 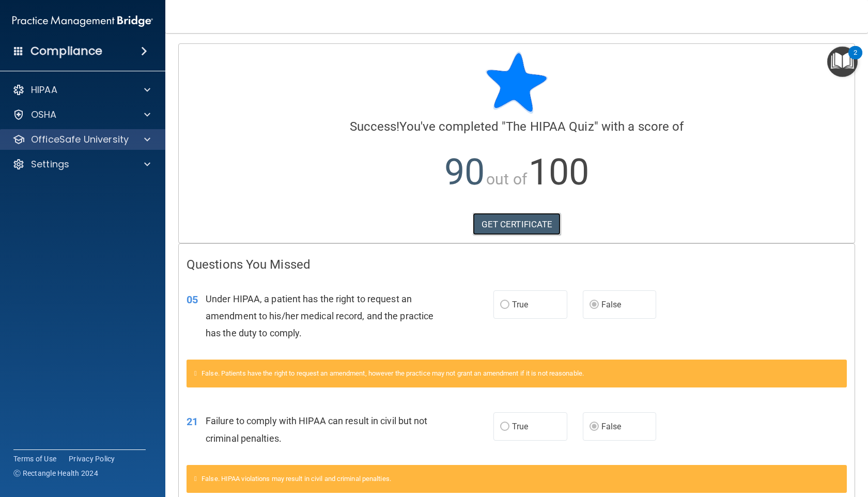 I want to click on span: Ⓒ Rectangle Health 2024, so click(x=56, y=473).